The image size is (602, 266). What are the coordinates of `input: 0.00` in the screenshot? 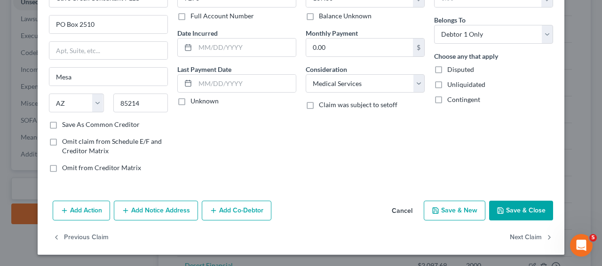 It's located at (359, 47).